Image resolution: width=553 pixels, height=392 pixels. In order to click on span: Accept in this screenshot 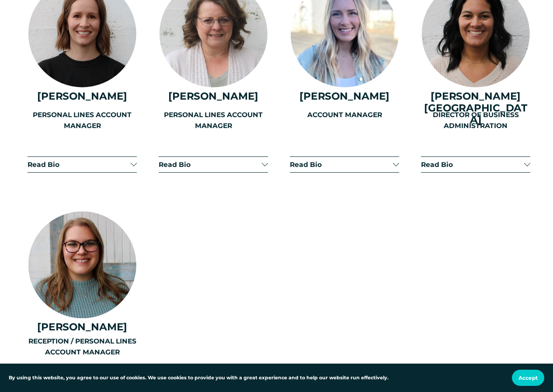, I will do `click(528, 378)`.